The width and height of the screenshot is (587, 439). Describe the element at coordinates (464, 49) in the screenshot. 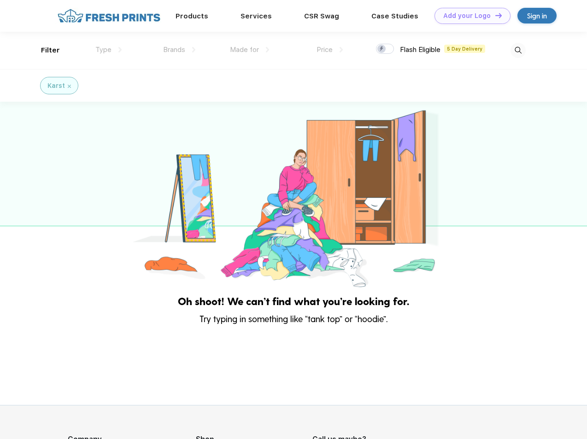

I see `span: 5 Day Delivery` at that location.